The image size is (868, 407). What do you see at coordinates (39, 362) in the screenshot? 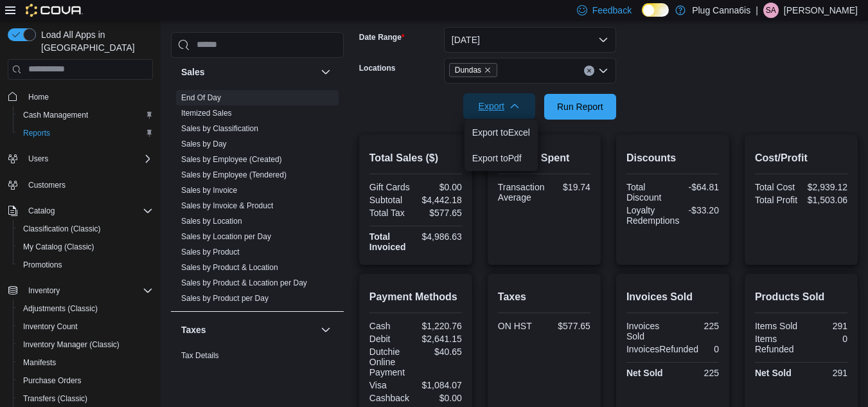
I see `a: Manifests` at bounding box center [39, 362].